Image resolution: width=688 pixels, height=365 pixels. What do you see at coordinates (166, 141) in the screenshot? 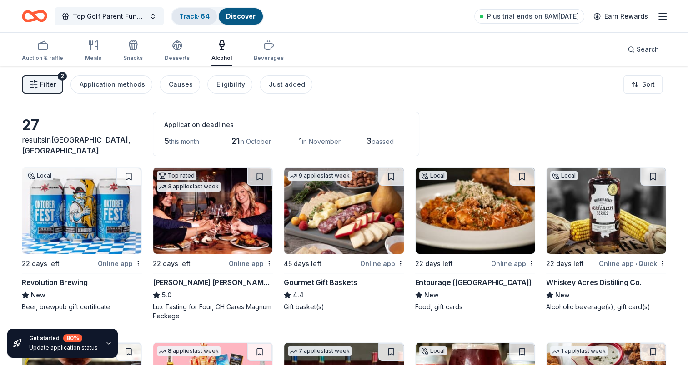
I see `span: 5` at bounding box center [166, 141].